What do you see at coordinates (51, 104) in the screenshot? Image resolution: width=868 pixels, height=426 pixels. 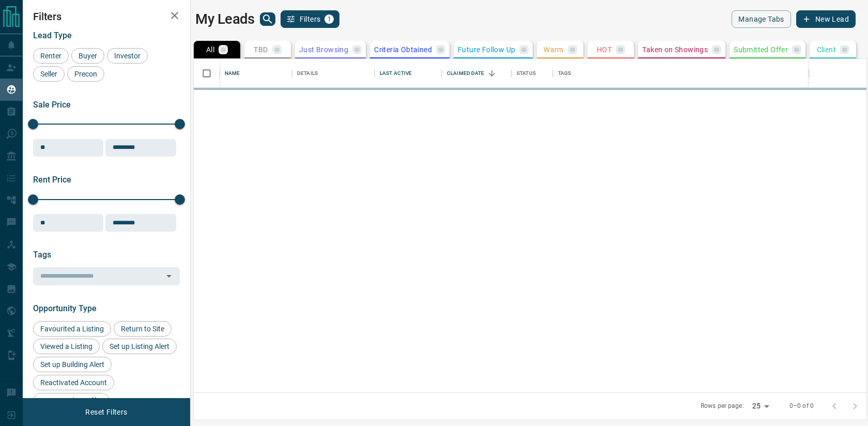 I see `span: Sale Price` at bounding box center [51, 104].